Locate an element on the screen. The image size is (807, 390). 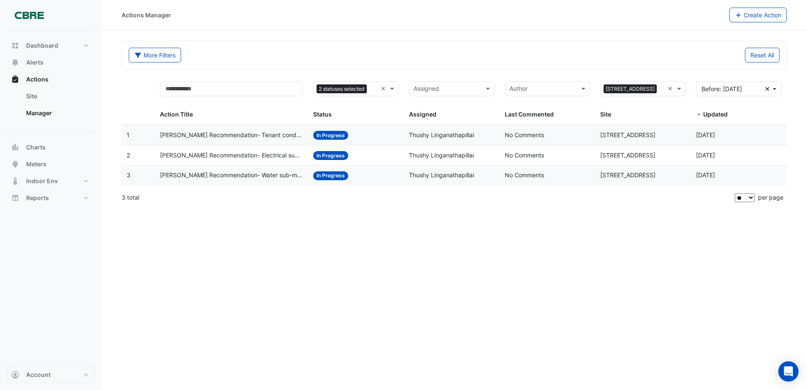
span: Before: 20 Jul 25 is located at coordinates (722, 89).